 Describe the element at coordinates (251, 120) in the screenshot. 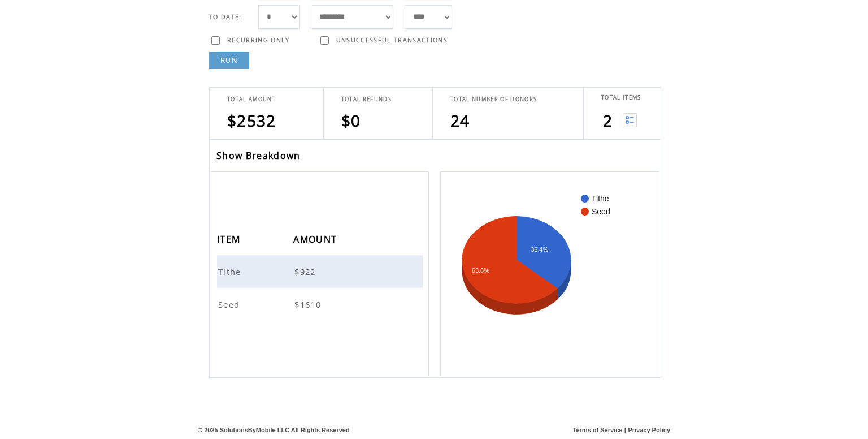

I see `span: $2532` at that location.